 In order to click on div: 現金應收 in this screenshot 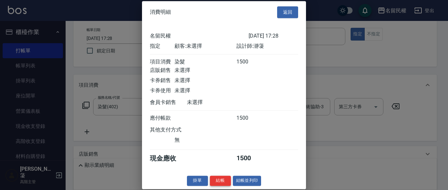, I will do `click(168, 159)`.